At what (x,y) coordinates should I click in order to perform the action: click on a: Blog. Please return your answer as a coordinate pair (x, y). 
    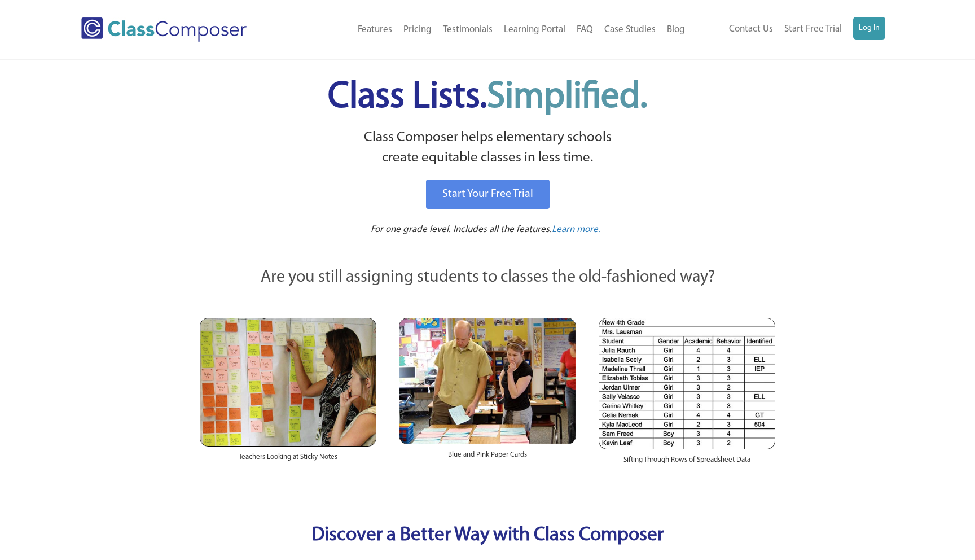
    Looking at the image, I should click on (676, 30).